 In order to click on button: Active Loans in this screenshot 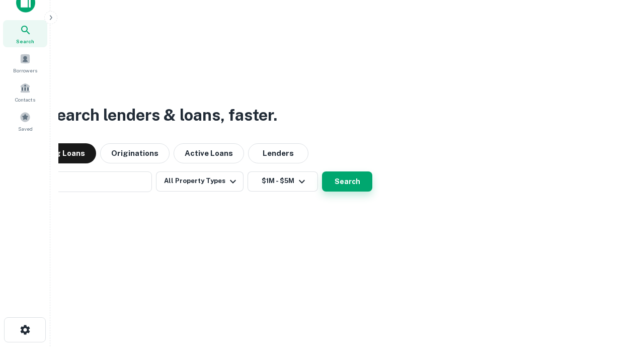, I will do `click(209, 153)`.